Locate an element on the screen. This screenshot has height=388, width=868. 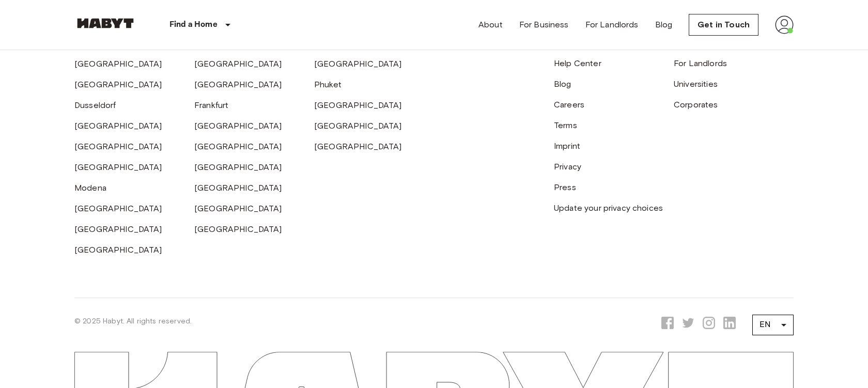
a: Get in Touch is located at coordinates (723, 25).